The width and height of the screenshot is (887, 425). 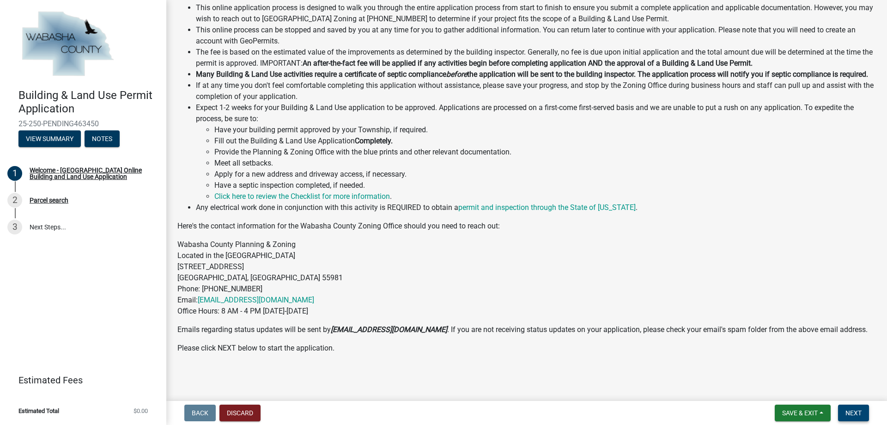 I want to click on button: Notes, so click(x=102, y=139).